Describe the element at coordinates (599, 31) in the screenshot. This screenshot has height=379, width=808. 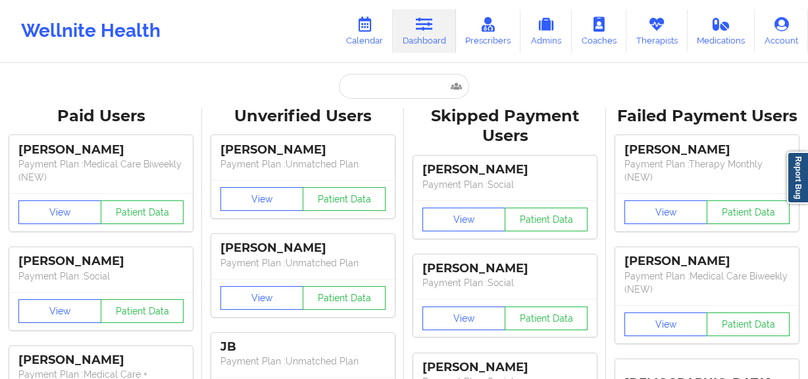
I see `a: Coaches` at that location.